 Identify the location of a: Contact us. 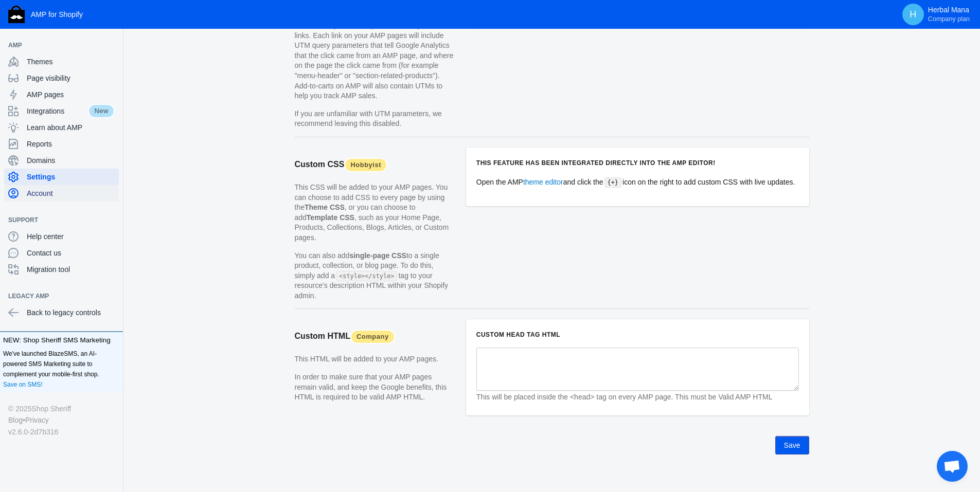
(61, 253).